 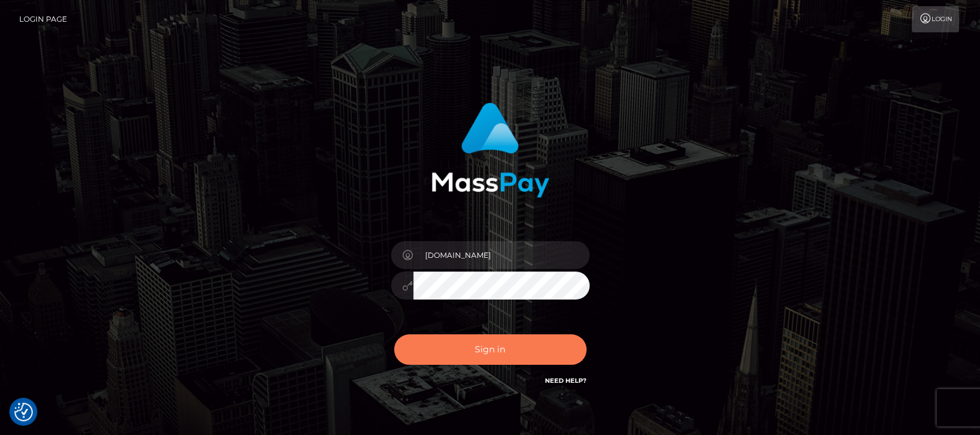 I want to click on img: Revisit consent button, so click(x=24, y=412).